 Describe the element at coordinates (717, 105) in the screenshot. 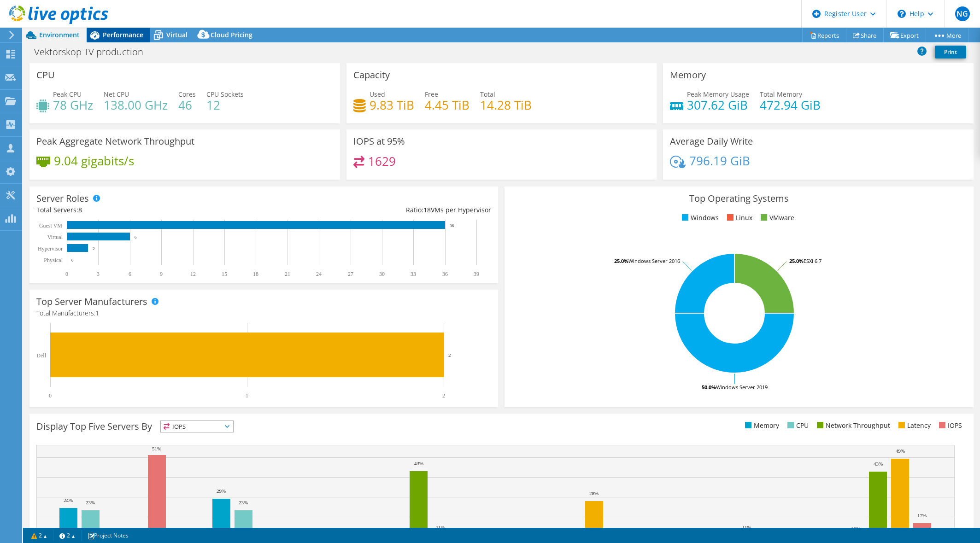

I see `h4: 307.62 GiB` at that location.